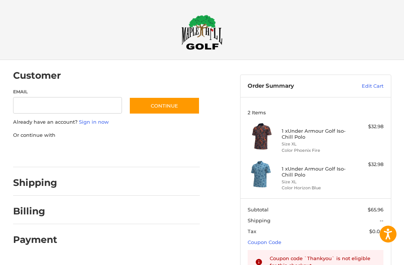  I want to click on a: Edit Cart, so click(362, 86).